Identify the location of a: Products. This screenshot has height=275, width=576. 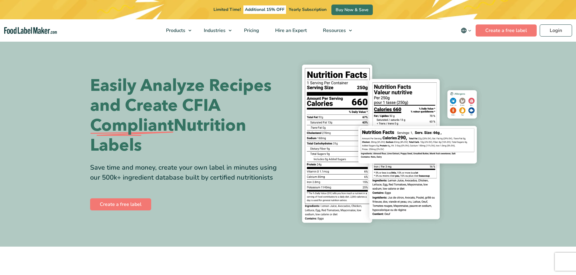
(176, 31).